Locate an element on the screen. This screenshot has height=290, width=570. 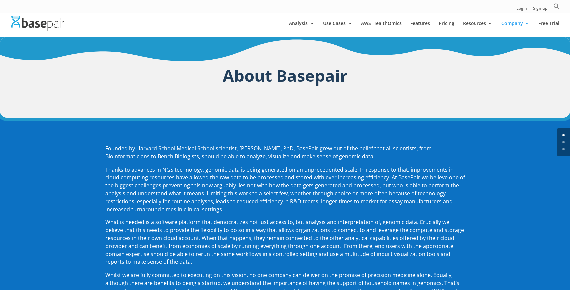
h1: About Basepair is located at coordinates (285, 77).